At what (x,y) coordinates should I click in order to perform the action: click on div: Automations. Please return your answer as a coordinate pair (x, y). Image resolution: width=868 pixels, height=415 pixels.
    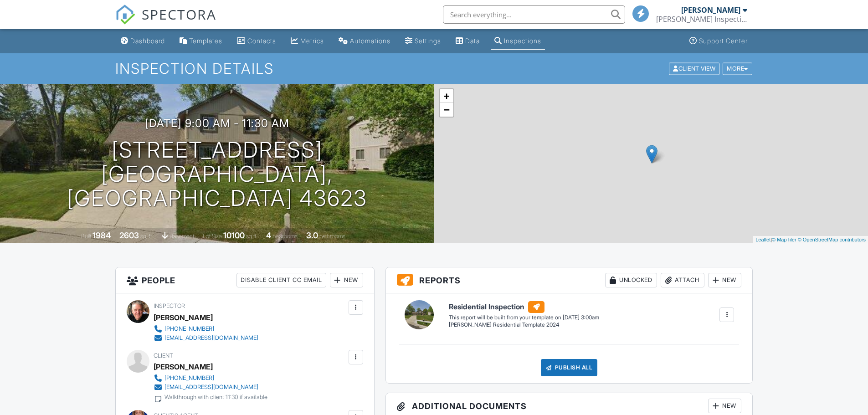
    Looking at the image, I should click on (370, 41).